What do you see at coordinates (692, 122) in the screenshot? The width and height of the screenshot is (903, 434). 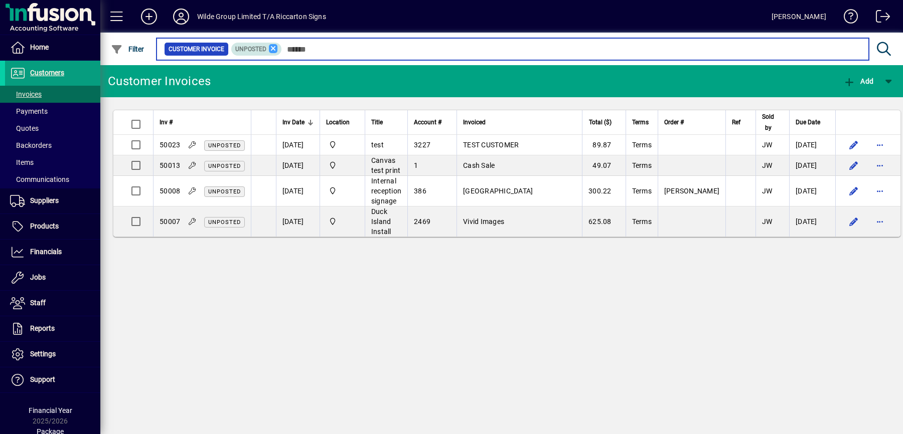 I see `div: Order #` at bounding box center [692, 122].